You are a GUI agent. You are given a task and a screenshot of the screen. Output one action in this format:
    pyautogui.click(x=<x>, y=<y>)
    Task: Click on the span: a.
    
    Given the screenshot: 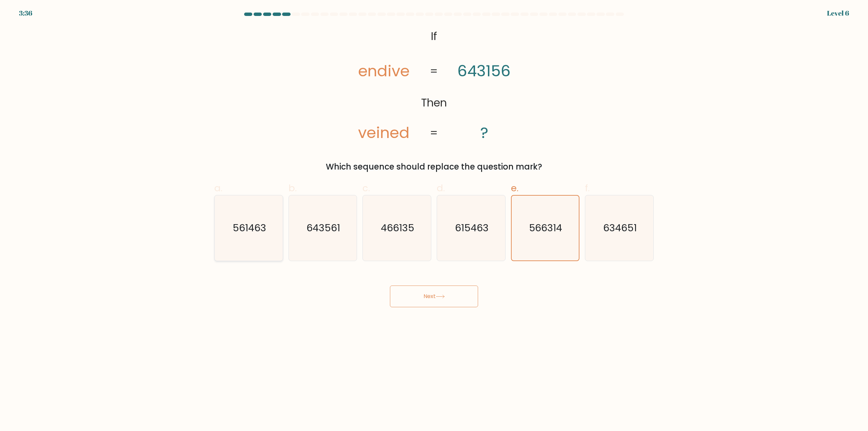 What is the action you would take?
    pyautogui.click(x=218, y=188)
    